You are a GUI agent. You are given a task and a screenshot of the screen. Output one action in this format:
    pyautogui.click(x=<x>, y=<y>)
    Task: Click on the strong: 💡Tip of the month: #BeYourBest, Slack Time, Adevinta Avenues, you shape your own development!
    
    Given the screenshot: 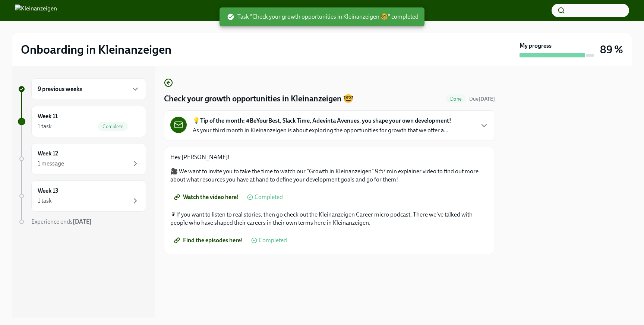 What is the action you would take?
    pyautogui.click(x=322, y=121)
    